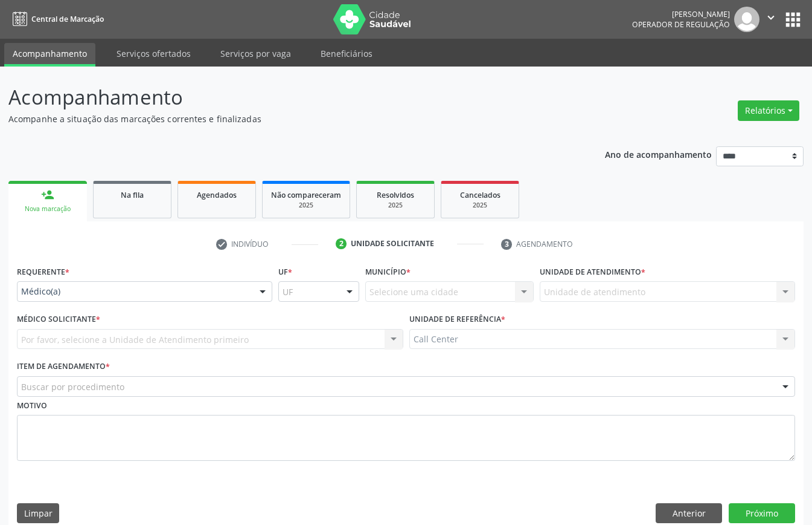  I want to click on span: UF, so click(287, 291).